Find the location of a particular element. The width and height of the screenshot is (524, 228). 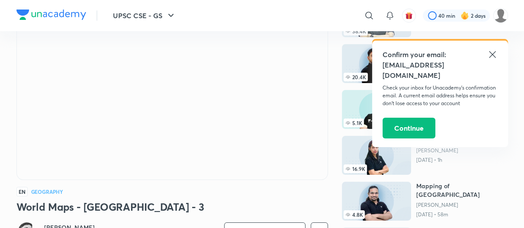

span: 38.4K is located at coordinates (356, 31).